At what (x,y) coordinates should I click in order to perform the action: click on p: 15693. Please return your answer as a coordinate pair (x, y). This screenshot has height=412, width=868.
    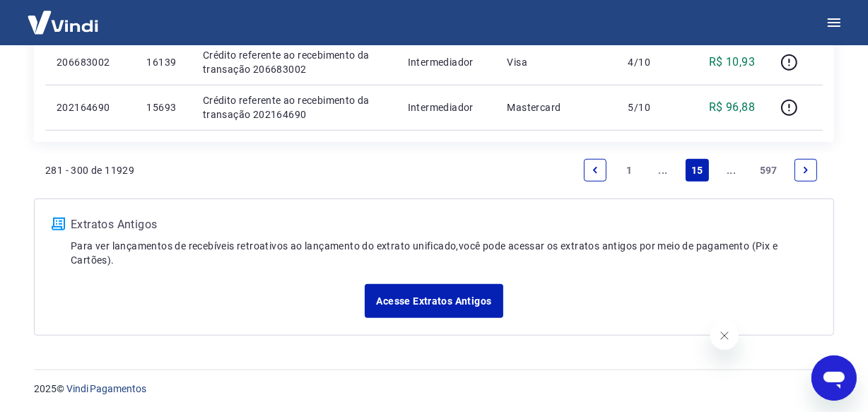
    Looking at the image, I should click on (162, 107).